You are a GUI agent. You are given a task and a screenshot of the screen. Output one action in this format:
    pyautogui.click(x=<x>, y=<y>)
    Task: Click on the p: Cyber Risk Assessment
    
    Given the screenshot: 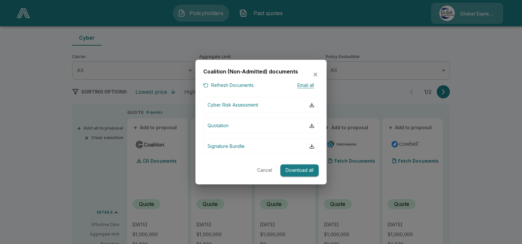 What is the action you would take?
    pyautogui.click(x=233, y=105)
    